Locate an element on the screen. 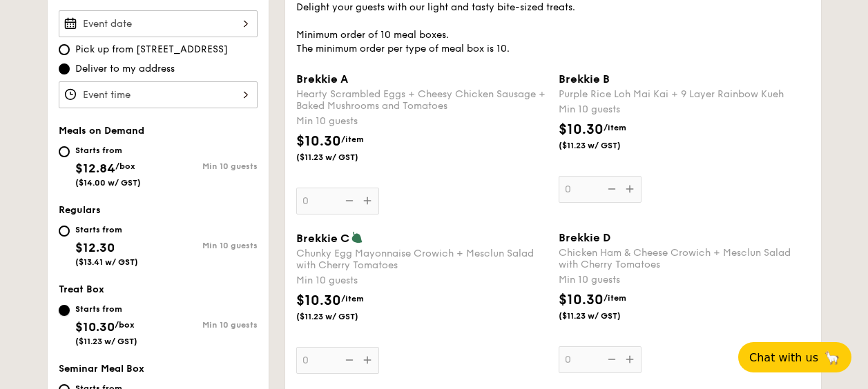  span: ($13.41 w/ GST) is located at coordinates (106, 262).